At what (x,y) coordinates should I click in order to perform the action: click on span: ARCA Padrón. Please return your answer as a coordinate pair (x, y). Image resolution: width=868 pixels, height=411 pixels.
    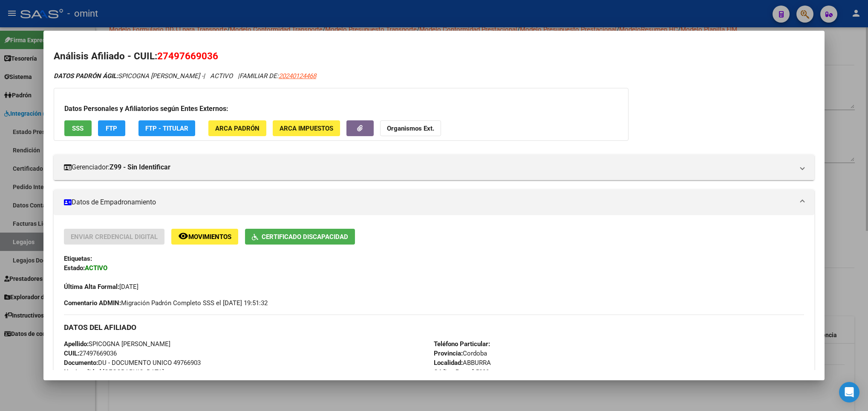
    Looking at the image, I should click on (237, 128).